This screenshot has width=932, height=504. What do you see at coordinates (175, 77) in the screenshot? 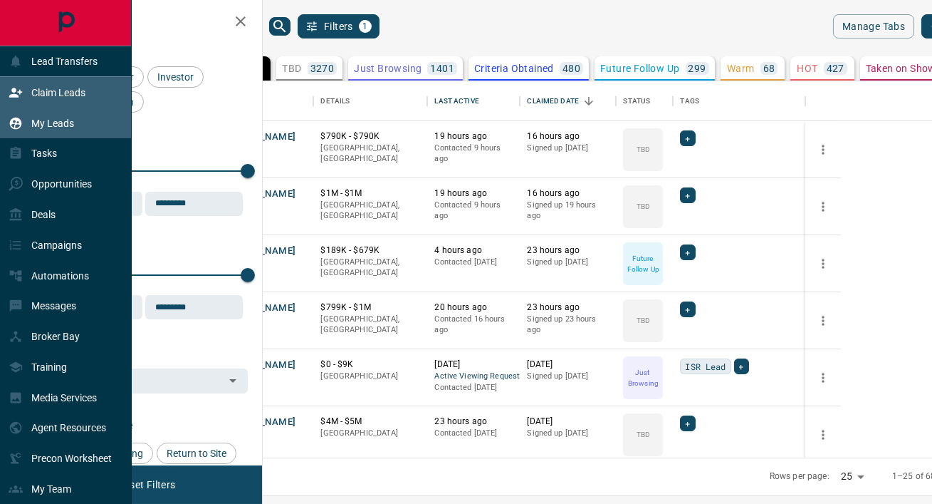
I see `span: Investor` at bounding box center [175, 77].